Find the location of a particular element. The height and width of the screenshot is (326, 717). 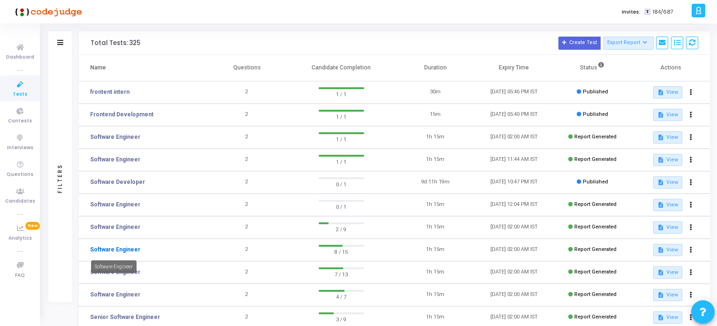

div: Filters is located at coordinates (60, 178).